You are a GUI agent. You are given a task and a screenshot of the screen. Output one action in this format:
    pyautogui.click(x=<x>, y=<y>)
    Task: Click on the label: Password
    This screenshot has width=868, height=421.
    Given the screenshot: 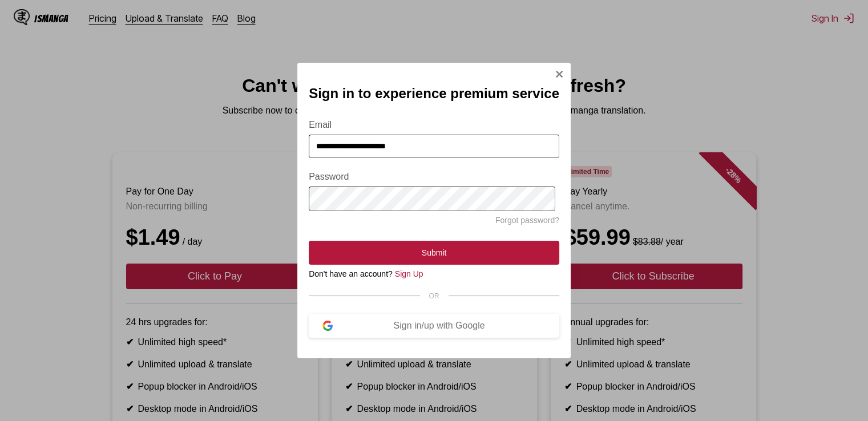 What is the action you would take?
    pyautogui.click(x=434, y=177)
    